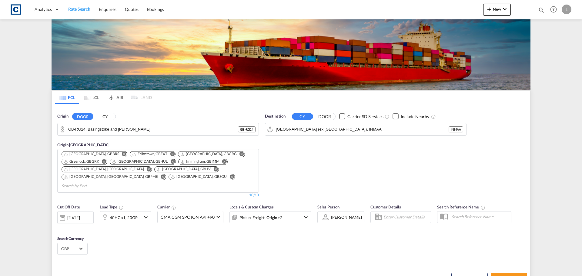 The width and height of the screenshot is (582, 276). What do you see at coordinates (347, 217) in the screenshot?
I see `md-select: Sales Person: Lauren Prentice` at bounding box center [347, 217].